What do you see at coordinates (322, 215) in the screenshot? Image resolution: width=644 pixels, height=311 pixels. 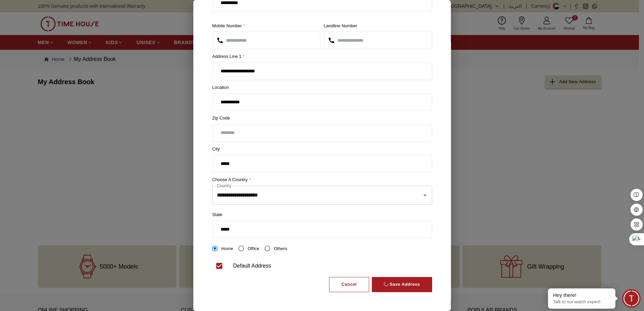 I see `label: State` at bounding box center [322, 215].